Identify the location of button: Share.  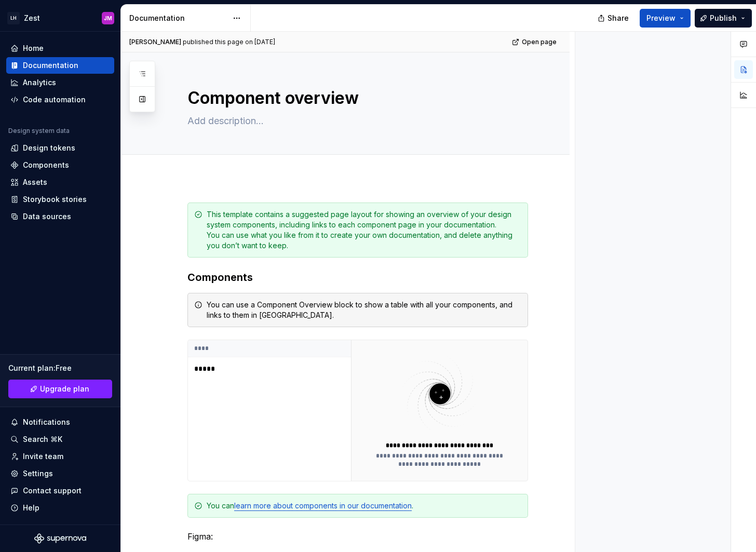
(614, 18).